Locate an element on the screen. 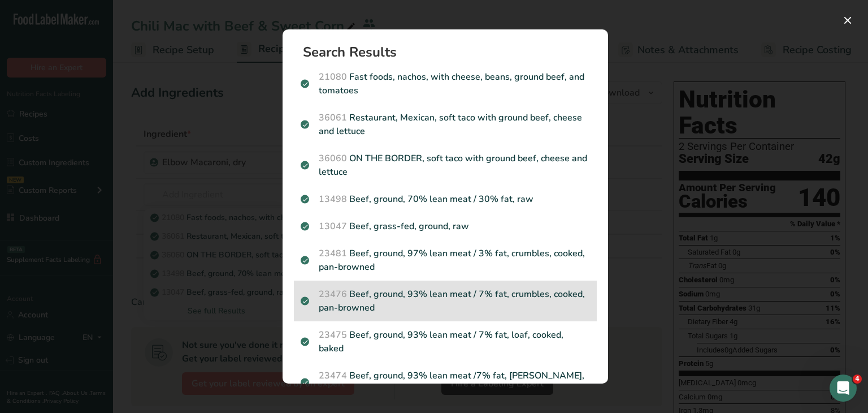 The width and height of the screenshot is (868, 413). p: Fast foods, nachos, with cheese, beans, ground beef, and tomatoes is located at coordinates (445, 84).